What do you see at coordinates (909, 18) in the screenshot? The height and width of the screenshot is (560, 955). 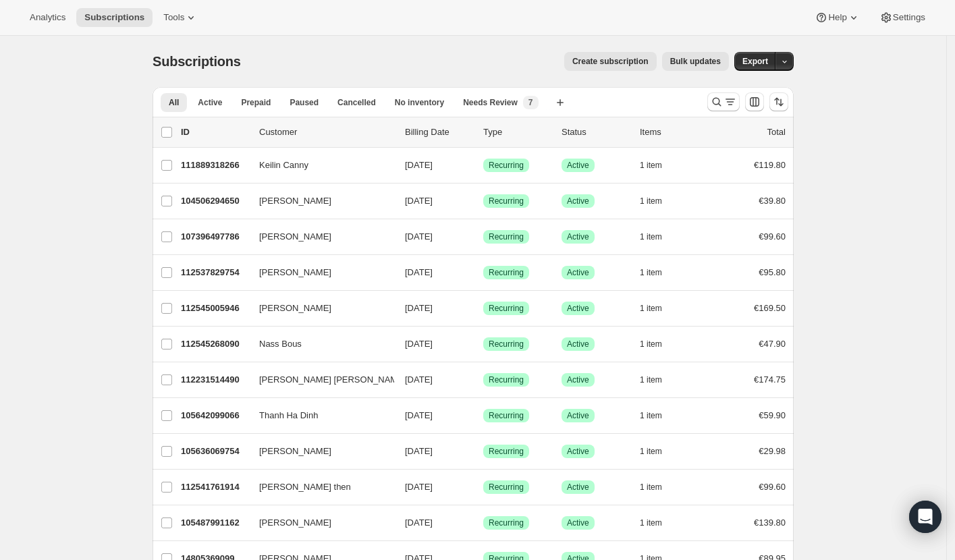 I see `span: Settings` at bounding box center [909, 18].